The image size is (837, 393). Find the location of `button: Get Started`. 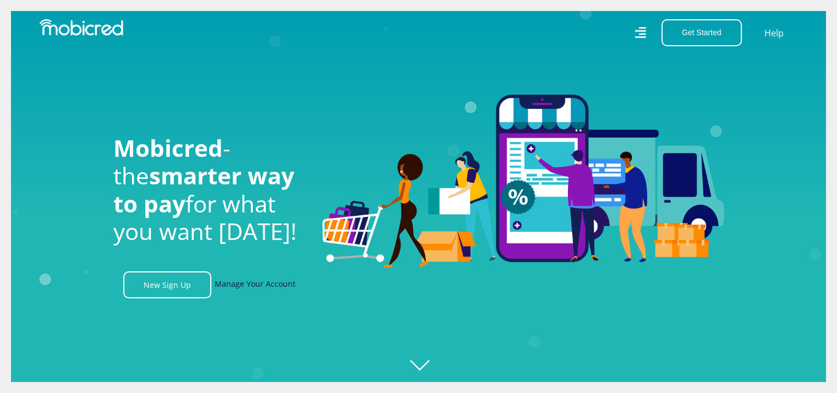

button: Get Started is located at coordinates (701, 32).